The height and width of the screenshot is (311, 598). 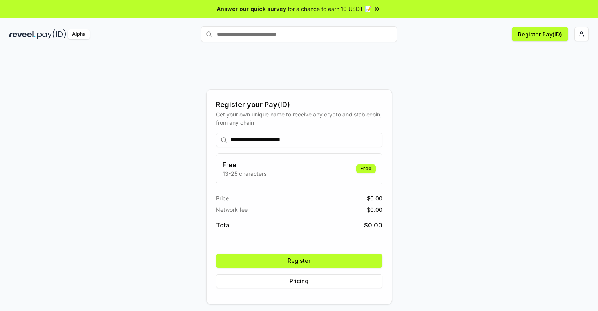 What do you see at coordinates (299, 118) in the screenshot?
I see `div: Get your own unique name to receive any crypto and stablecoin, from any chain` at bounding box center [299, 118].